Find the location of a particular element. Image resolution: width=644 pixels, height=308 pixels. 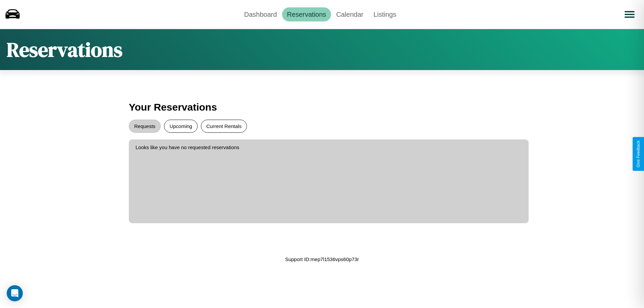

h3: Your Reservations is located at coordinates (322, 108).